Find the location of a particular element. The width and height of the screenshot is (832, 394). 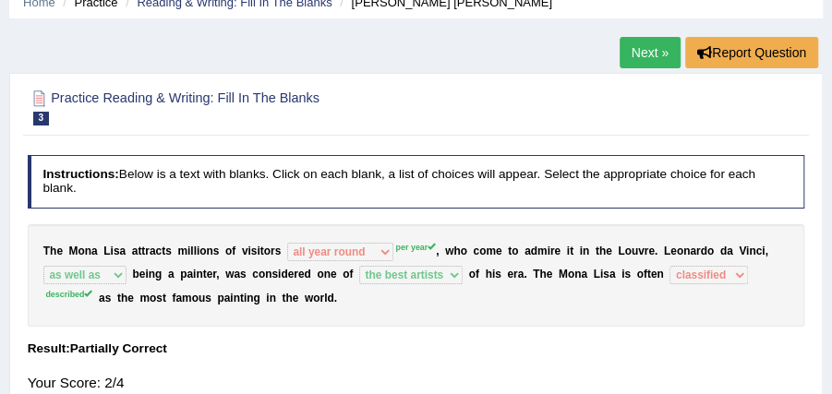

span: 3 is located at coordinates (42, 118).